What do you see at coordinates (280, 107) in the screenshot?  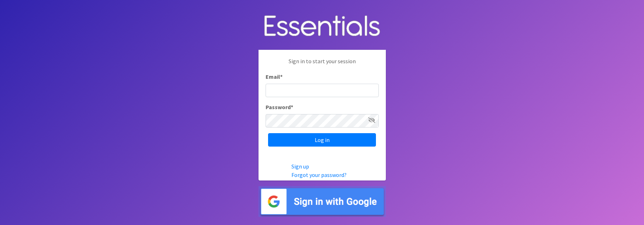 I see `label: Password` at bounding box center [280, 107].